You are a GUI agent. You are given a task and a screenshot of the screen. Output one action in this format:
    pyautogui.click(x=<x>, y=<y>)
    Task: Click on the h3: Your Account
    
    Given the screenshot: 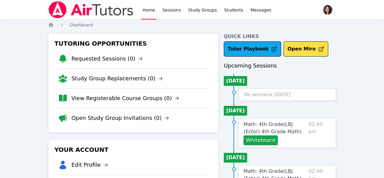 What is the action you would take?
    pyautogui.click(x=133, y=149)
    